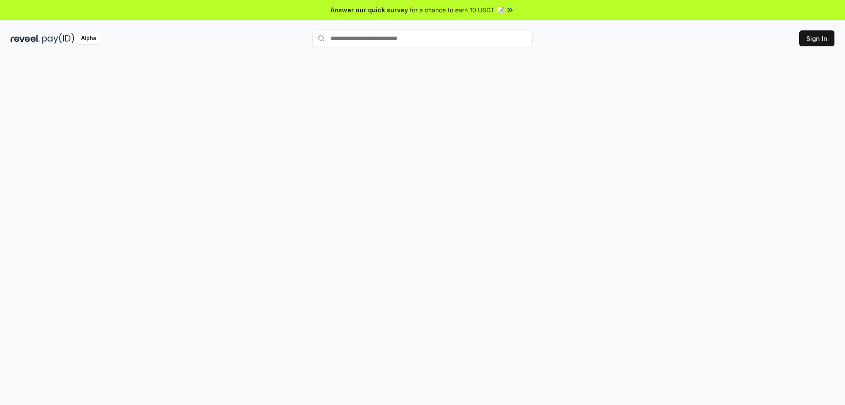  I want to click on div: Alpha, so click(88, 38).